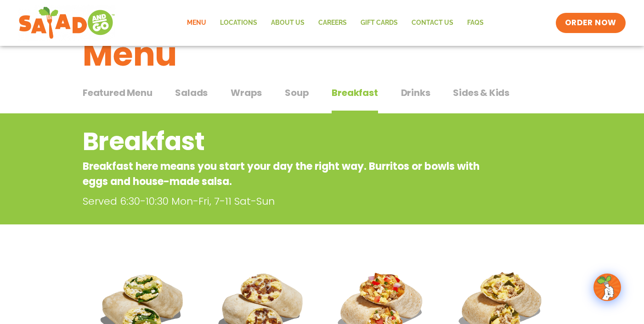 The width and height of the screenshot is (644, 324). What do you see at coordinates (322, 54) in the screenshot?
I see `h1: Menu` at bounding box center [322, 54].